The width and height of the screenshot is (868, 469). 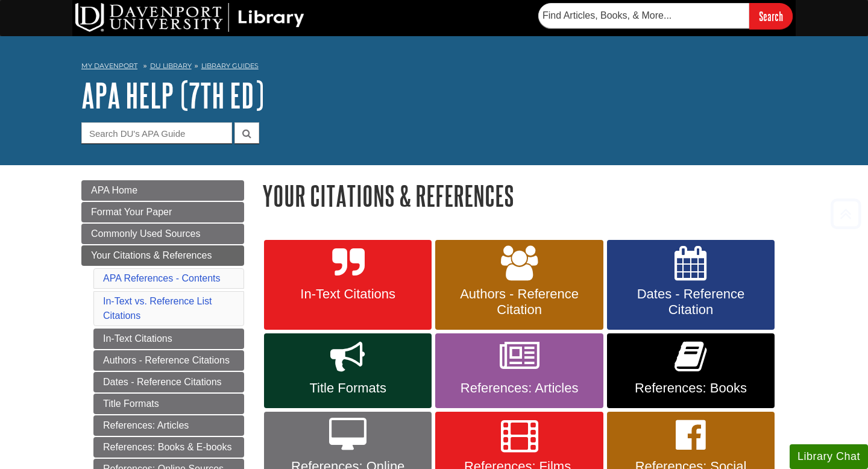 I want to click on input: Search, so click(x=771, y=16).